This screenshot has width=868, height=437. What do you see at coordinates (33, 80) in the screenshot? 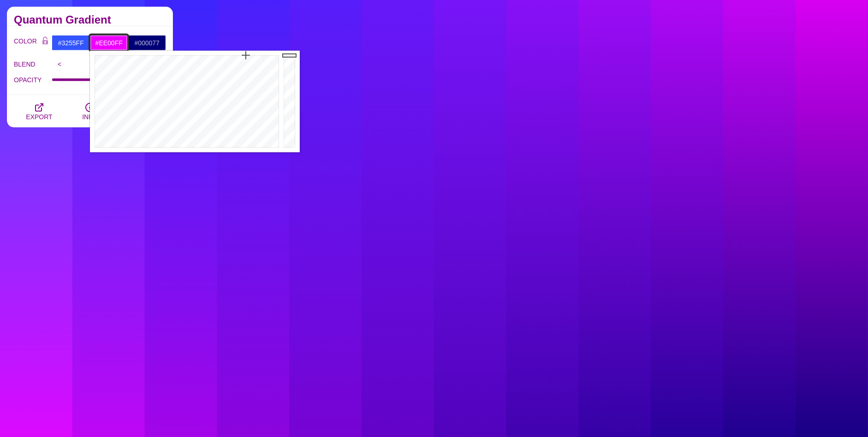
I see `label: OPACITY` at bounding box center [33, 80].